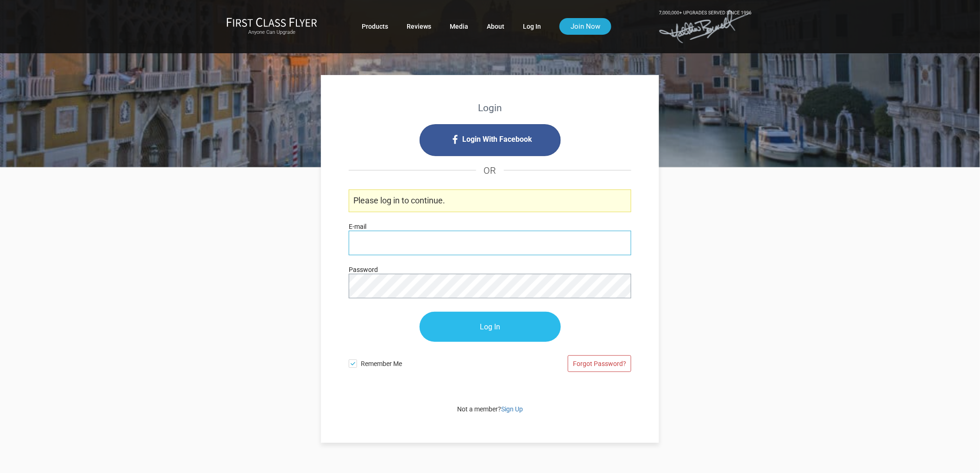 This screenshot has width=980, height=473. Describe the element at coordinates (512, 409) in the screenshot. I see `a: Sign Up` at that location.